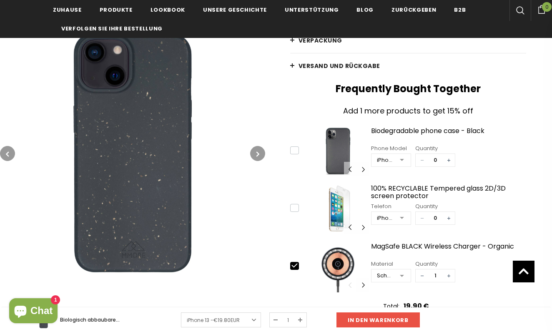  What do you see at coordinates (391, 207) in the screenshot?
I see `div: Telefon` at bounding box center [391, 207].